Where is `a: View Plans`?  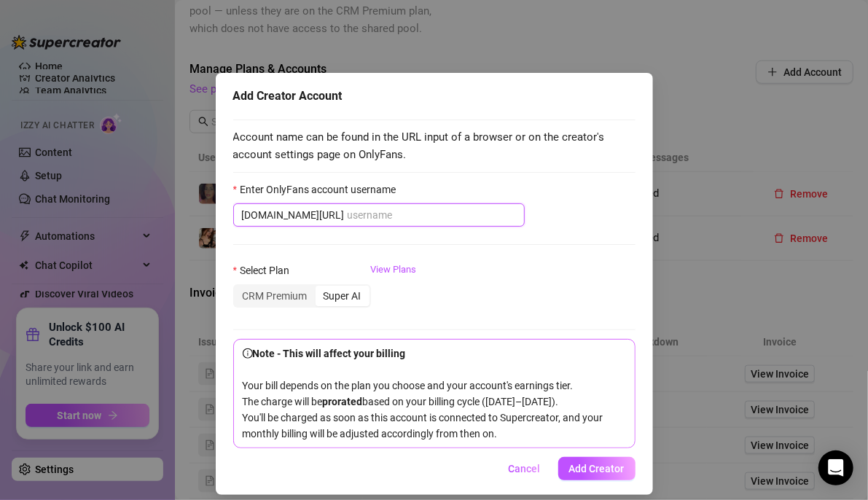
a: View Plans is located at coordinates (394, 292).